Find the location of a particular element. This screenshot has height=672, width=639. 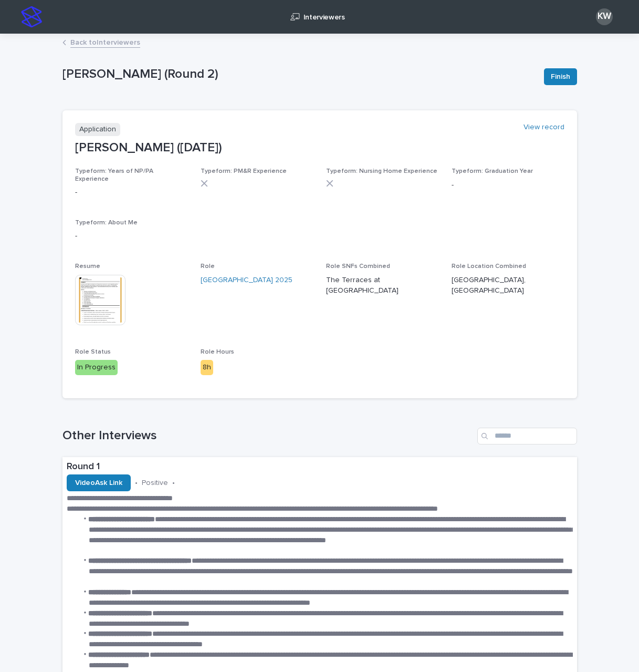

p: Positive is located at coordinates (155, 483).